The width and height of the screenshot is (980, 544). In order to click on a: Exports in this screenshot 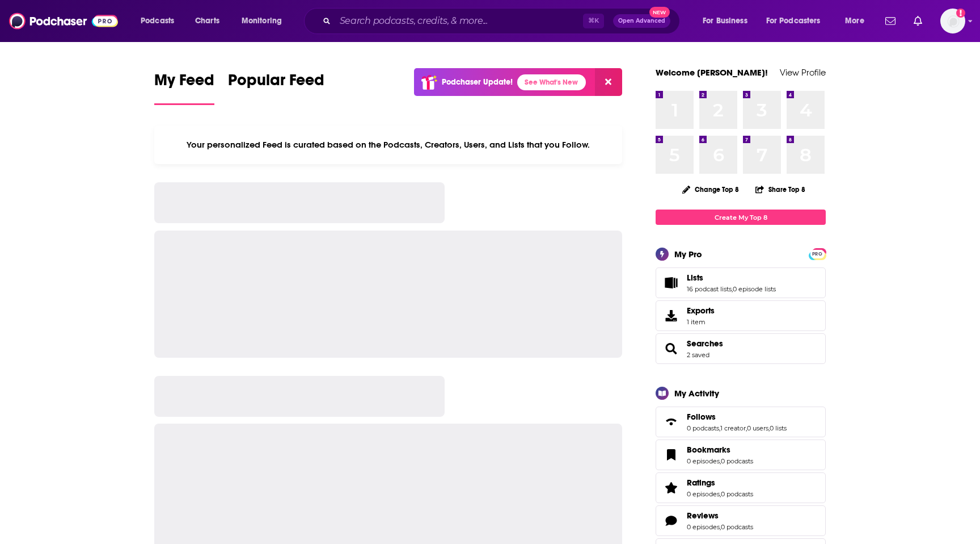, I will do `click(741, 315)`.